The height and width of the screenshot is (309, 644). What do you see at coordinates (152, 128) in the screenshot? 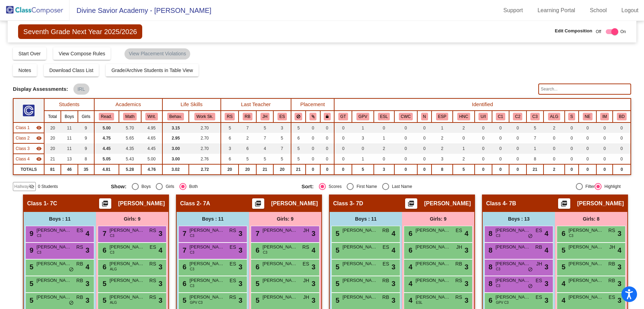
I see `td: 4.95` at bounding box center [152, 128].